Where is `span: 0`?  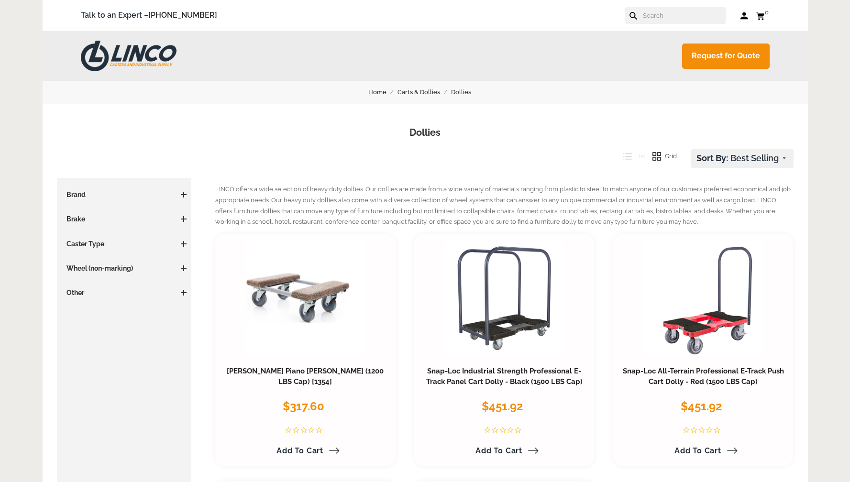 span: 0 is located at coordinates (767, 12).